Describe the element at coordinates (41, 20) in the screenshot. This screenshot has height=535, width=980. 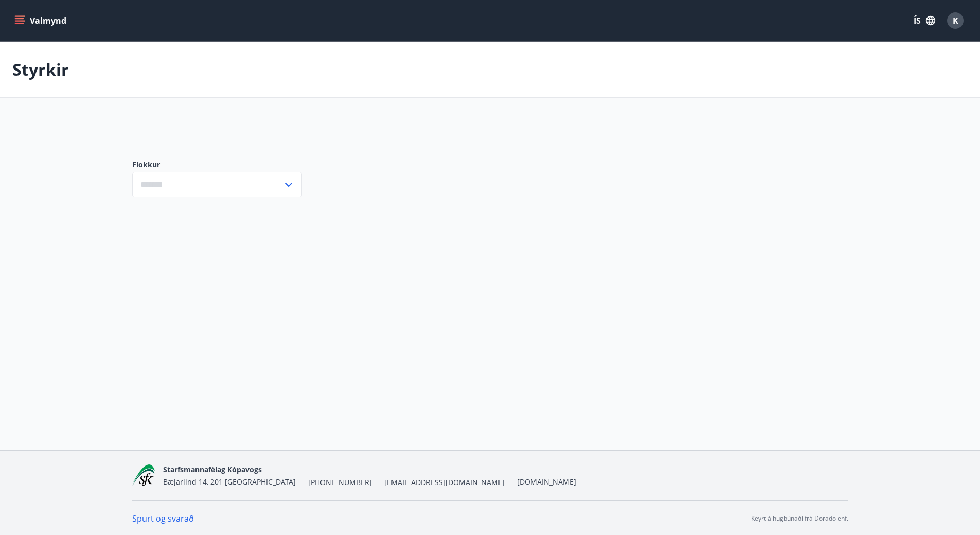
I see `button: menu` at that location.